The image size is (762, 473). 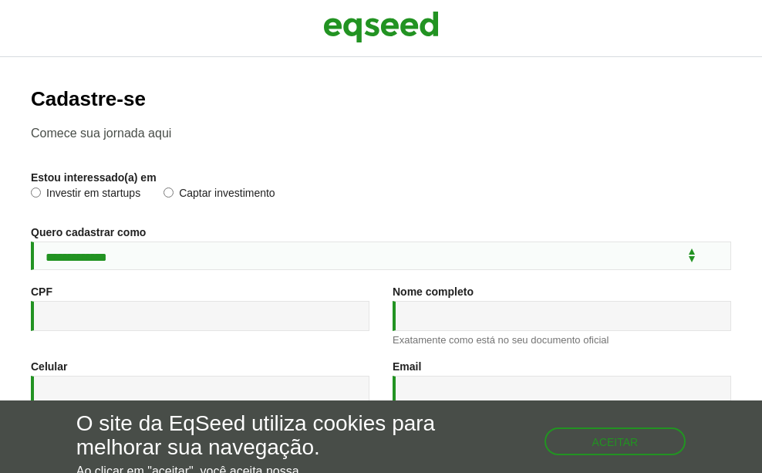 I want to click on div: Exatamente como está no seu documento oficial, so click(x=561, y=339).